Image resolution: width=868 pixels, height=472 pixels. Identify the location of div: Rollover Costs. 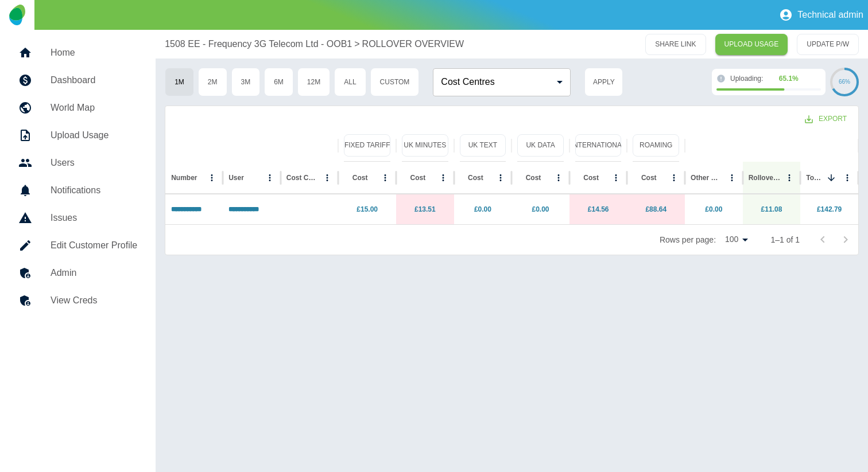
(765, 178).